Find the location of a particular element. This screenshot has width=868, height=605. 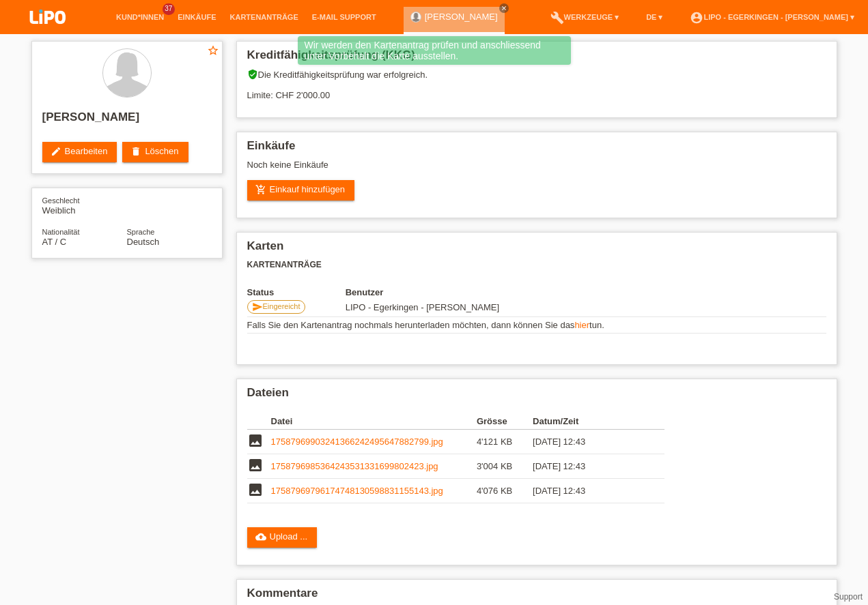

td: 4'076 KB is located at coordinates (504, 492).